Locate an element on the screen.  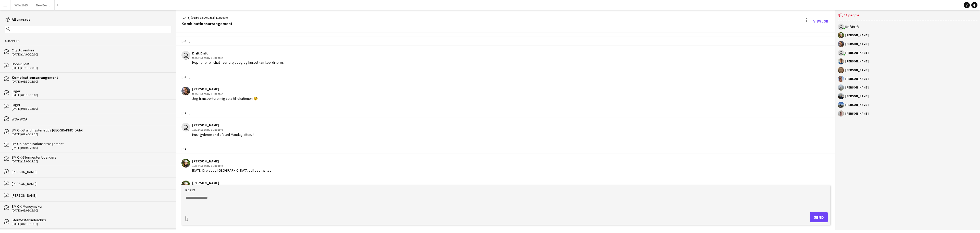
div: BM OK-Stormester Udendørs is located at coordinates (91, 157).